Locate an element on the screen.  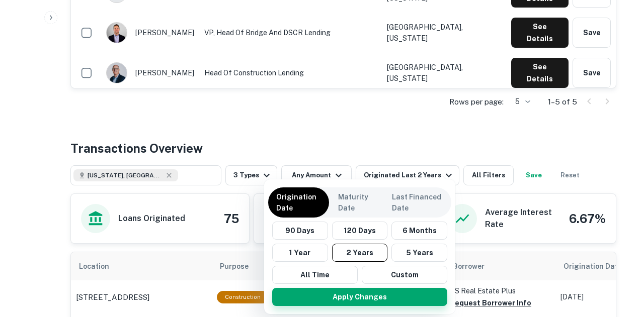
p: Last Financed Date is located at coordinates (418, 203).